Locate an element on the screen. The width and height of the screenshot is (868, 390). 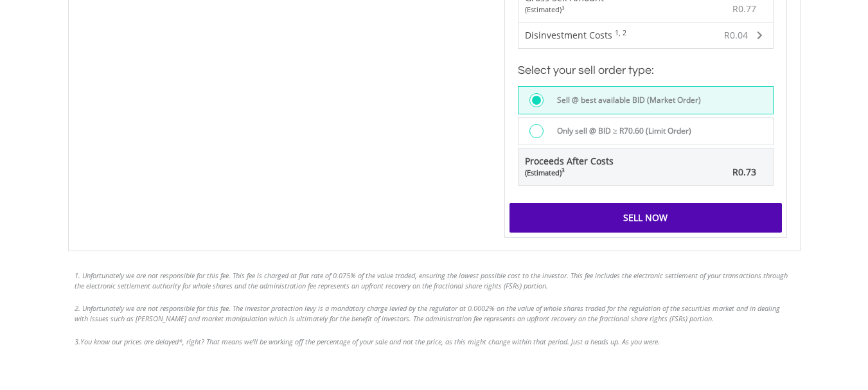
div: Sell Now is located at coordinates (646, 218).